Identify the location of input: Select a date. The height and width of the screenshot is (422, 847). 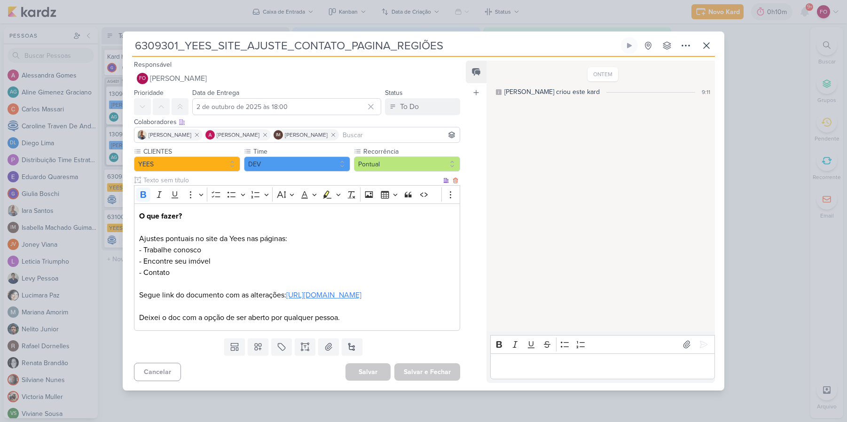
(287, 107).